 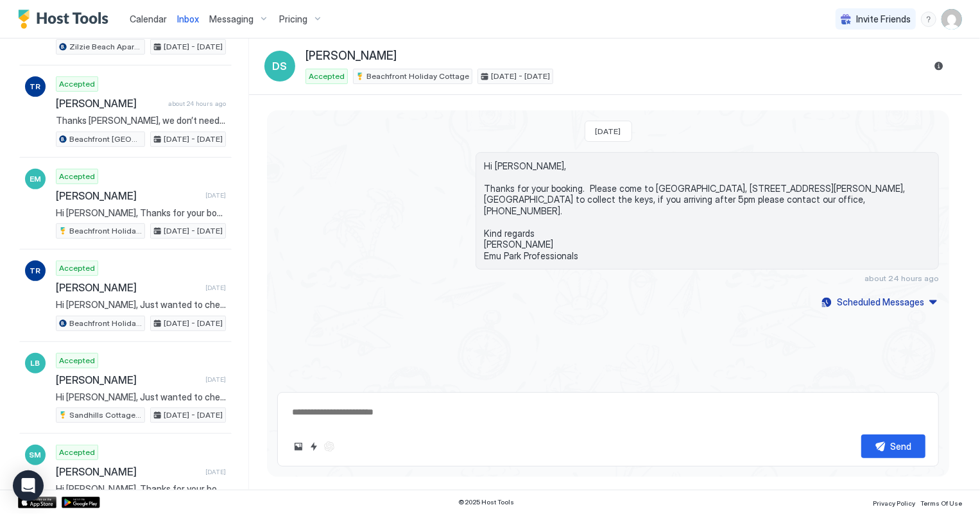 I want to click on a: Host Tools Logo, so click(x=66, y=19).